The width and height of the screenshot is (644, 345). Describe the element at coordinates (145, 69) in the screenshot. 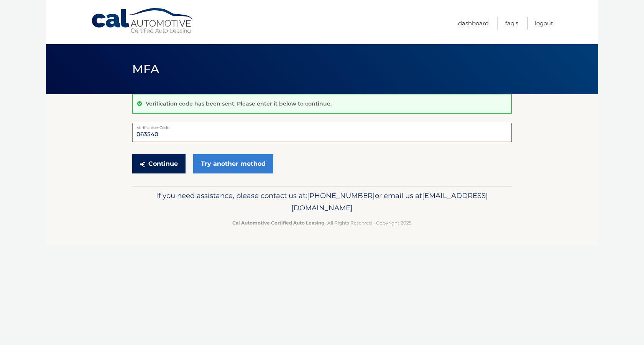

I see `span: MFA` at that location.